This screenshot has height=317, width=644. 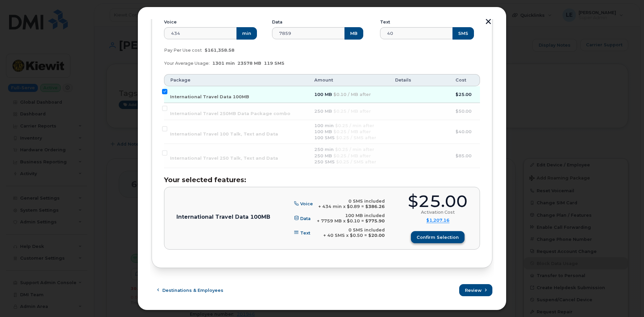 What do you see at coordinates (305, 232) in the screenshot?
I see `span: Text` at bounding box center [305, 232].